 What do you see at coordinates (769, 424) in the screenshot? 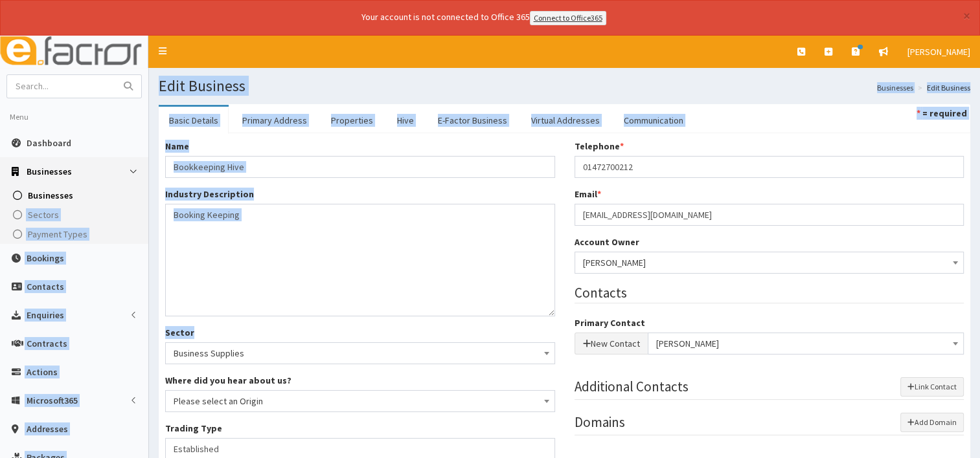
I see `legend: Domains` at bounding box center [769, 424].